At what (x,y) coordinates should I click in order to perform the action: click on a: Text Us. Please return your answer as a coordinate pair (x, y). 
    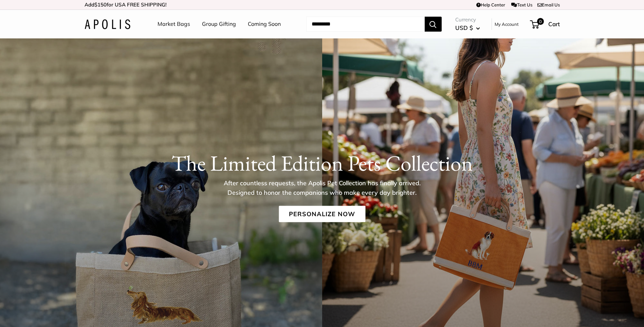
    Looking at the image, I should click on (522, 5).